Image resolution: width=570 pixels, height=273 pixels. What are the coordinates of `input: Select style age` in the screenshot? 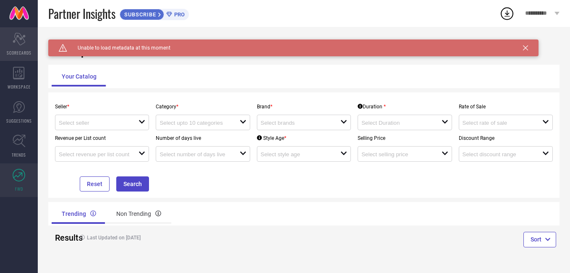 It's located at (296, 154).